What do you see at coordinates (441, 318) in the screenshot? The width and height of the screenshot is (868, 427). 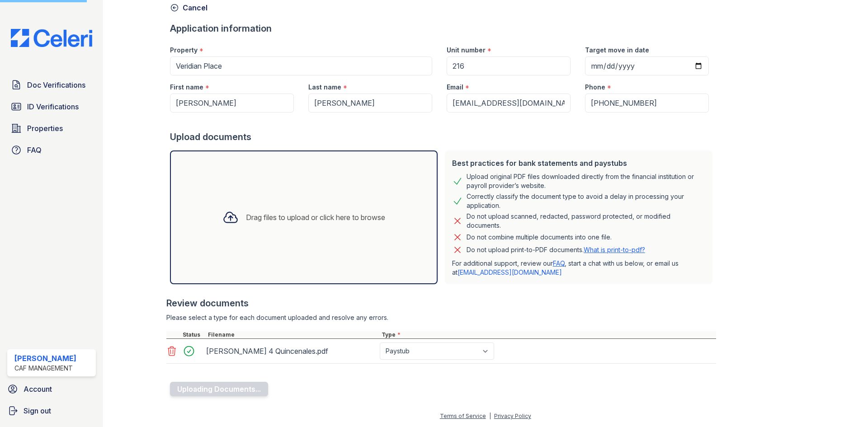 I see `div: Please select a type for each document uploaded and resolve any errors.` at bounding box center [441, 318].